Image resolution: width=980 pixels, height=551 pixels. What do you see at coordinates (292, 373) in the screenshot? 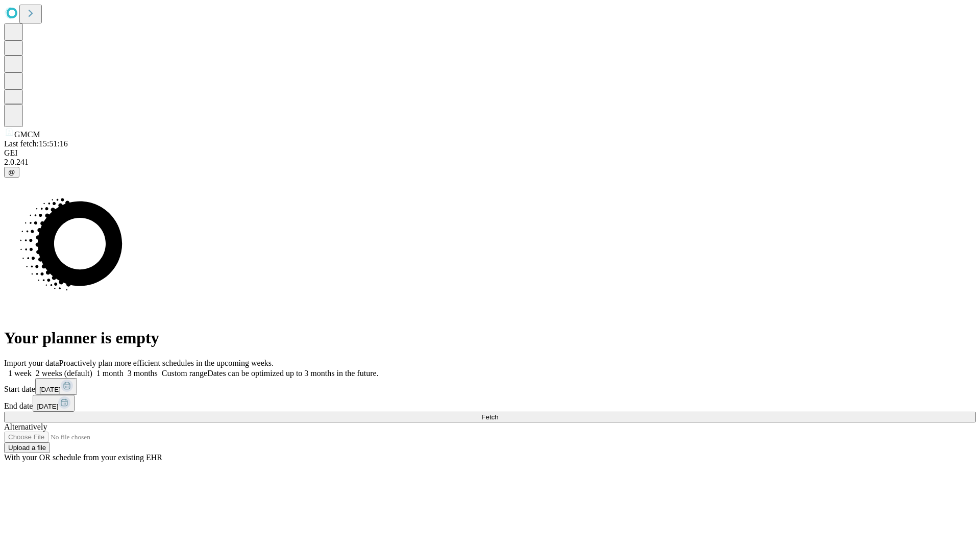
I see `span: Dates can be optimized up to 3 months in the future.` at bounding box center [292, 373].